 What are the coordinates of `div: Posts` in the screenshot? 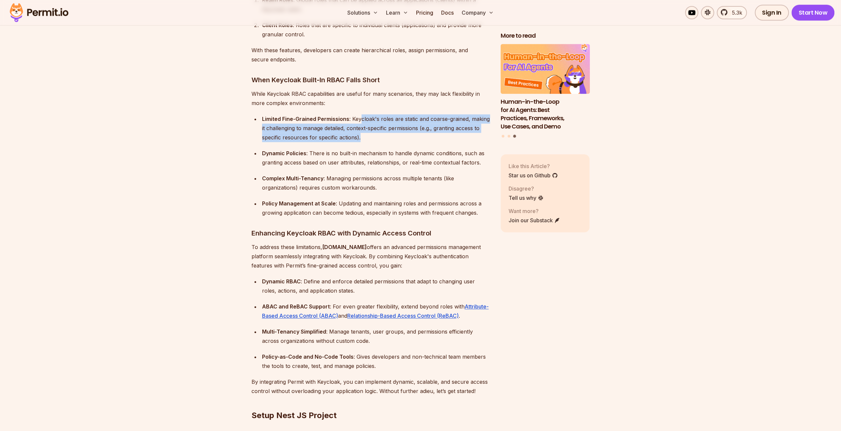 It's located at (545, 91).